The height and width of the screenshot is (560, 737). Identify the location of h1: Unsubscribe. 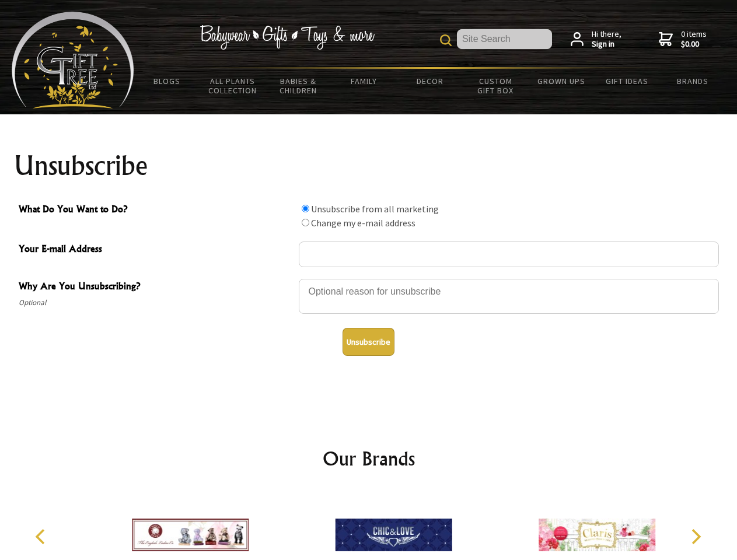
(369, 165).